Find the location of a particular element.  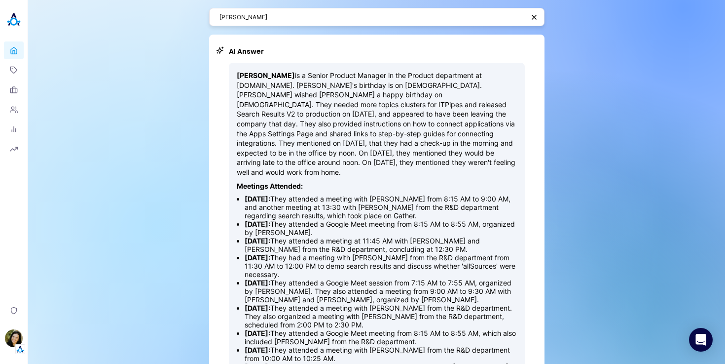

button: Ilana DjemalTenant Logo is located at coordinates (14, 340).